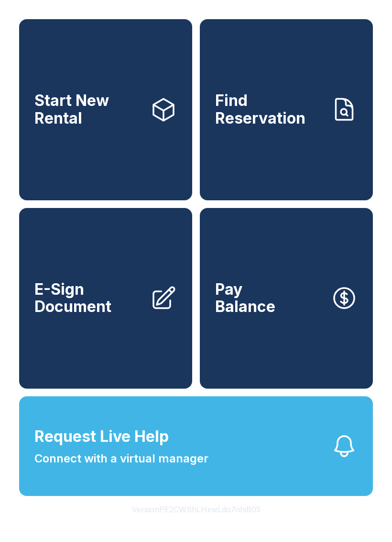 This screenshot has height=542, width=392. What do you see at coordinates (269, 109) in the screenshot?
I see `span: Find Reservation` at bounding box center [269, 109].